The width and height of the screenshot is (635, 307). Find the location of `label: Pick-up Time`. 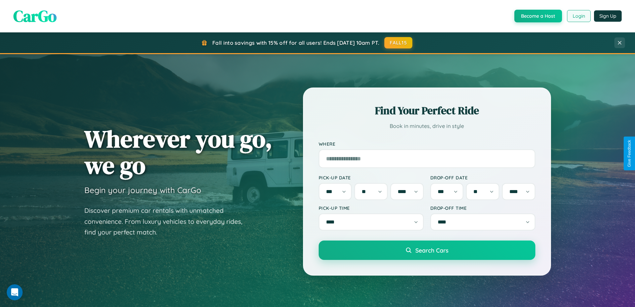

label: Pick-up Time is located at coordinates (371, 207).